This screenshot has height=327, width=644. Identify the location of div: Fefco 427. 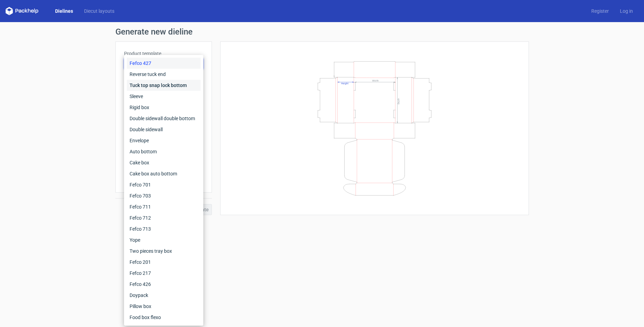
(164, 63).